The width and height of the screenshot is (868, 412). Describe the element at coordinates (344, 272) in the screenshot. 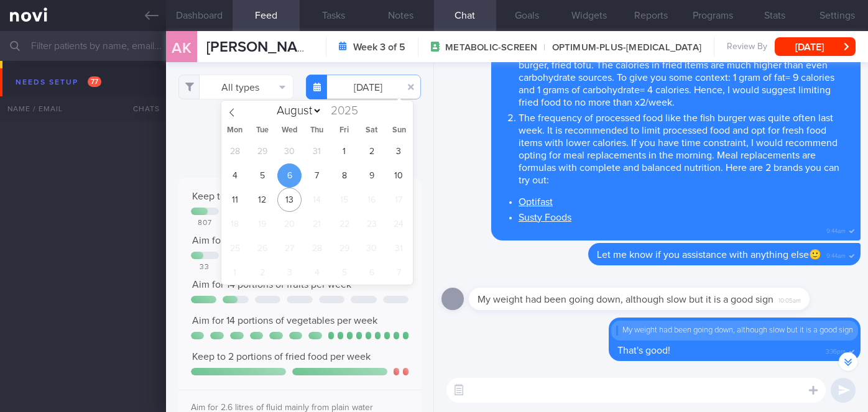

I see `span: September 5, 2025` at that location.